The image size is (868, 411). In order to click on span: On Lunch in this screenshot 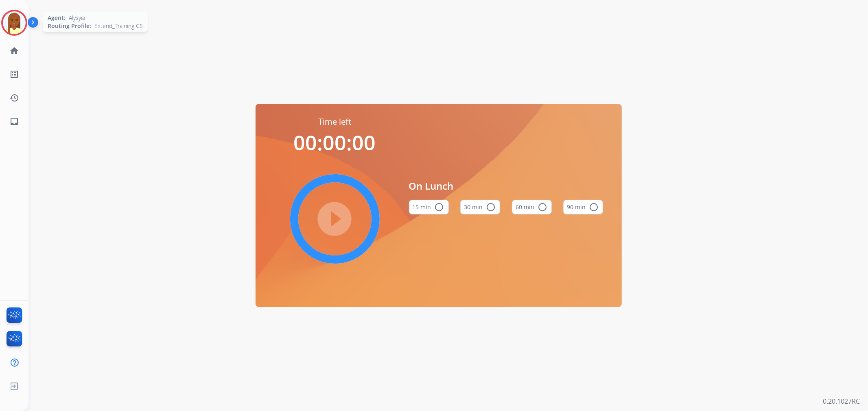, I will do `click(506, 186)`.